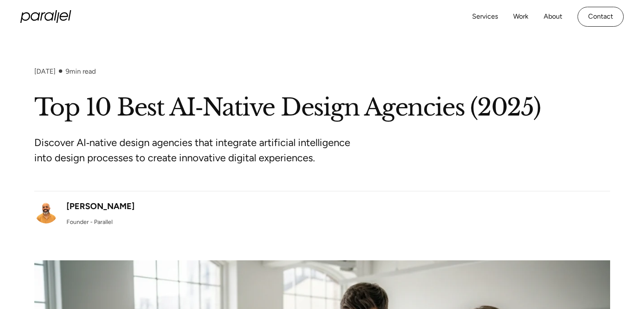  What do you see at coordinates (67, 71) in the screenshot?
I see `span: 9` at bounding box center [67, 71].